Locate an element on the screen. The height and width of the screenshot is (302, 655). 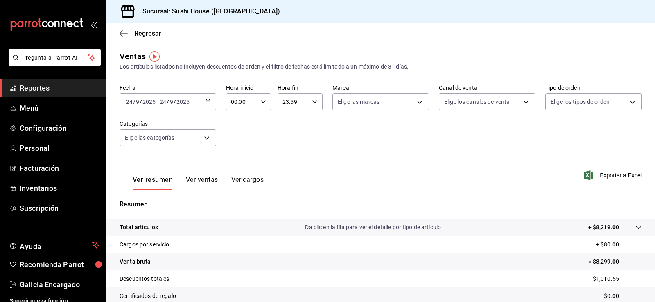
span: Regresar is located at coordinates (148, 33).